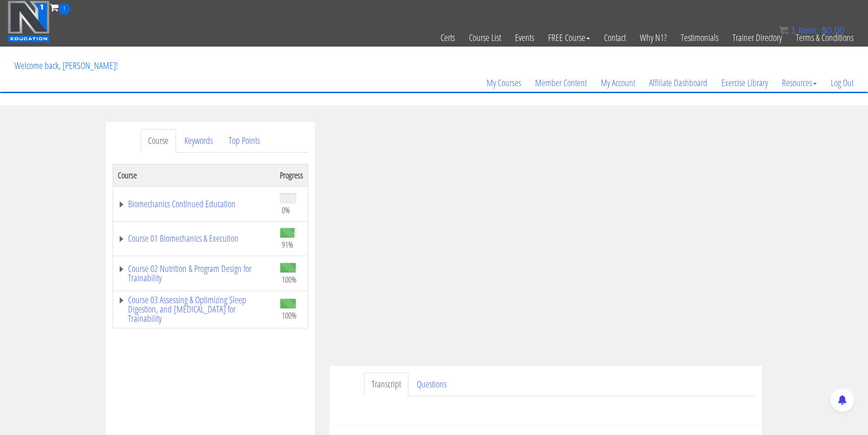  I want to click on a: Events, so click(524, 38).